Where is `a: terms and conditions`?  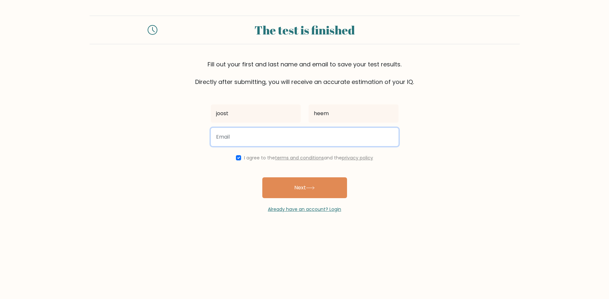 a: terms and conditions is located at coordinates (299, 158).